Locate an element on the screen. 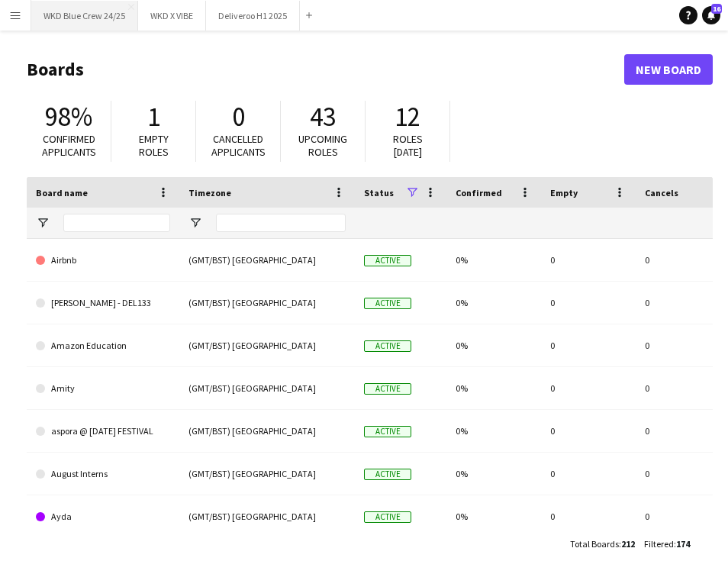 The width and height of the screenshot is (728, 561). span: 16 is located at coordinates (716, 9).